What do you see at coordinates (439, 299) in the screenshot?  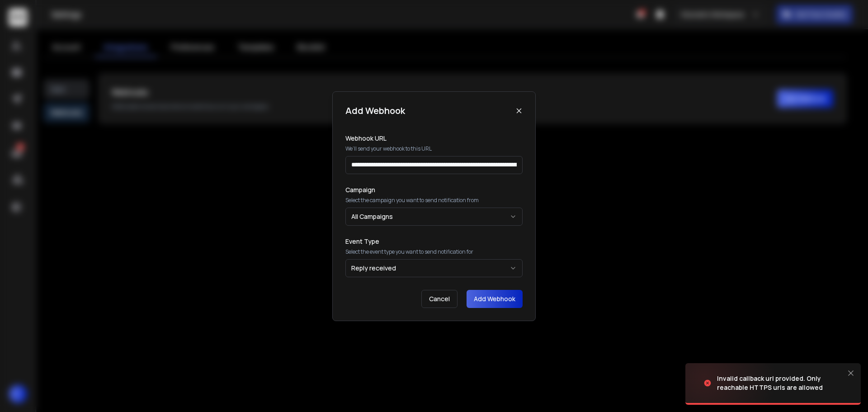 I see `button: Cancel` at bounding box center [439, 299].